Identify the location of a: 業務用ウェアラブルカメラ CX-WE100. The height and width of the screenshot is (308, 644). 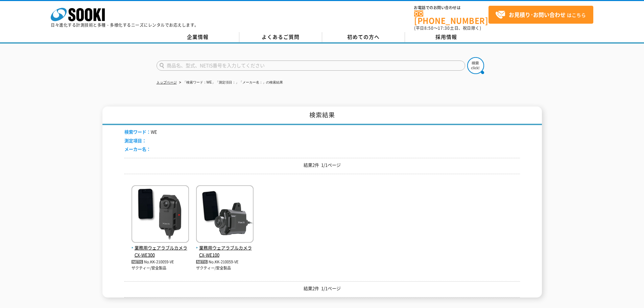
(225, 248).